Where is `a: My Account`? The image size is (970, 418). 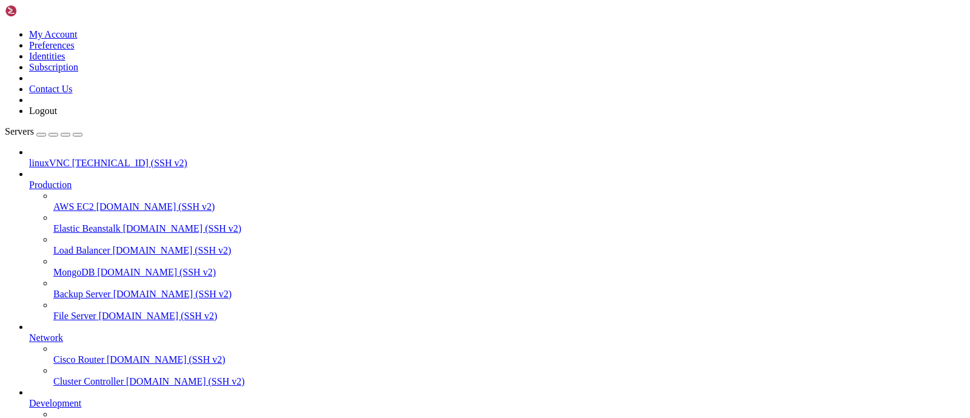
a: My Account is located at coordinates (53, 34).